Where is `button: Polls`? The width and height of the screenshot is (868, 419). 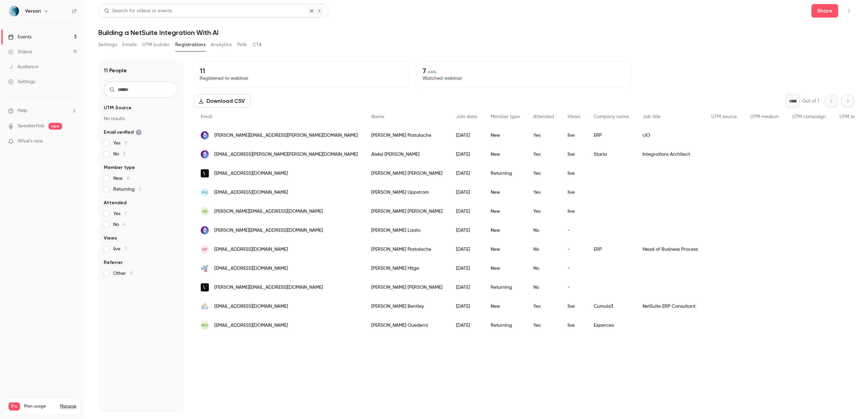
button: Polls is located at coordinates (242, 45).